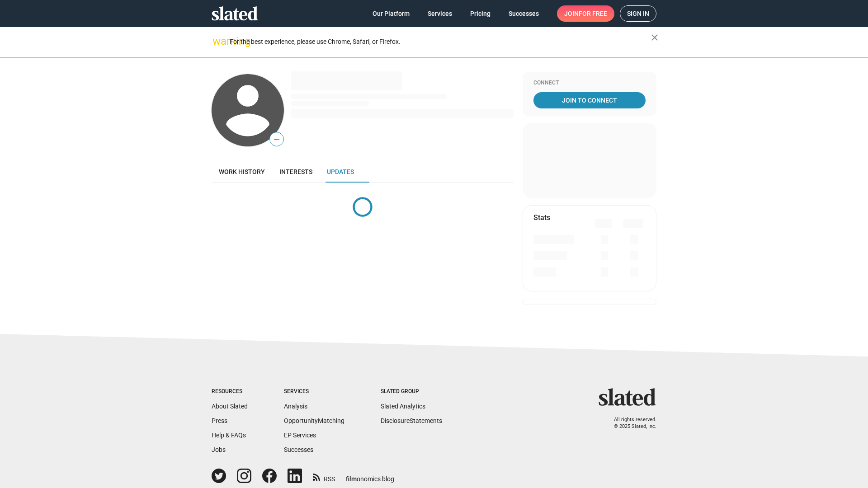  What do you see at coordinates (324, 476) in the screenshot?
I see `a: RSS` at bounding box center [324, 476].